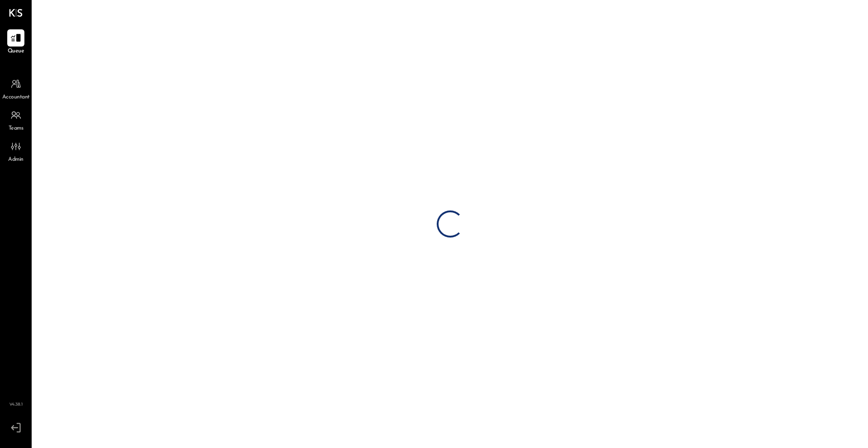  What do you see at coordinates (16, 160) in the screenshot?
I see `span: Admin` at bounding box center [16, 160].